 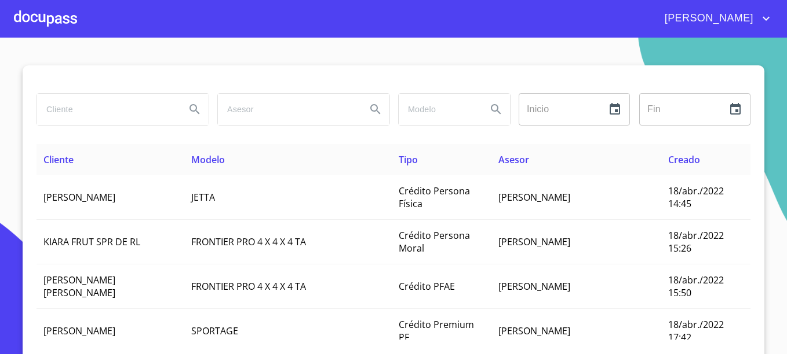 I want to click on span: Tipo, so click(x=408, y=160).